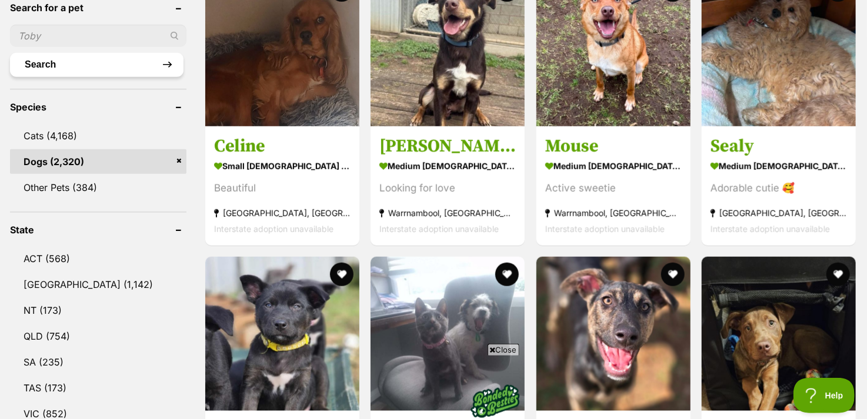 The height and width of the screenshot is (419, 867). I want to click on input: Toby, so click(98, 36).